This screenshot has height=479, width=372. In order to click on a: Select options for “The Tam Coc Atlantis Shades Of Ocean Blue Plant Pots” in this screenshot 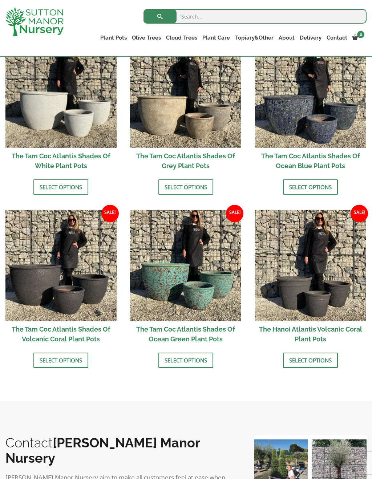, I will do `click(310, 187)`.